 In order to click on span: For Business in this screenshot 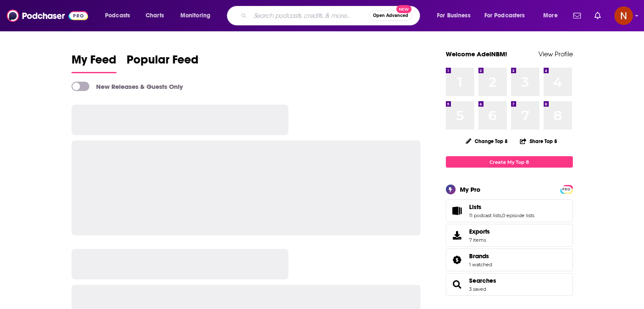, I will do `click(453, 16)`.